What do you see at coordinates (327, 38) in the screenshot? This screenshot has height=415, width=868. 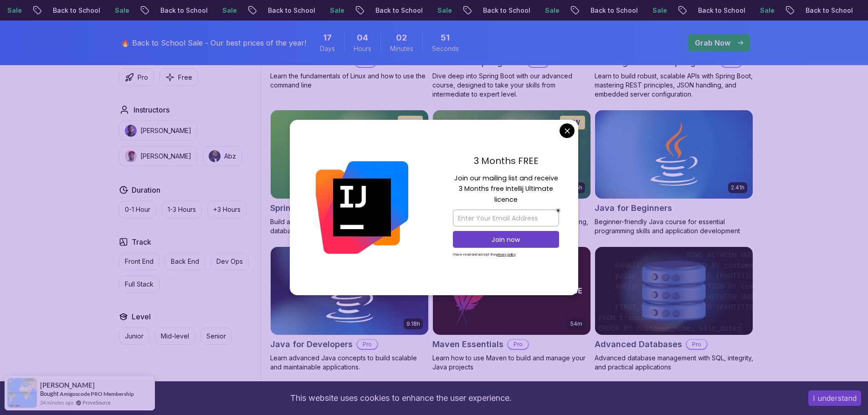 I see `span: 17 Days` at bounding box center [327, 38].